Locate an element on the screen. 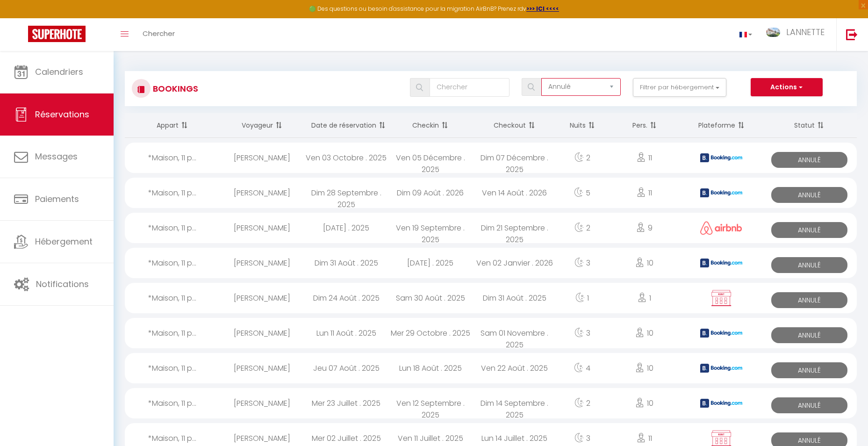 This screenshot has width=868, height=446. h3: Bookings is located at coordinates (174, 88).